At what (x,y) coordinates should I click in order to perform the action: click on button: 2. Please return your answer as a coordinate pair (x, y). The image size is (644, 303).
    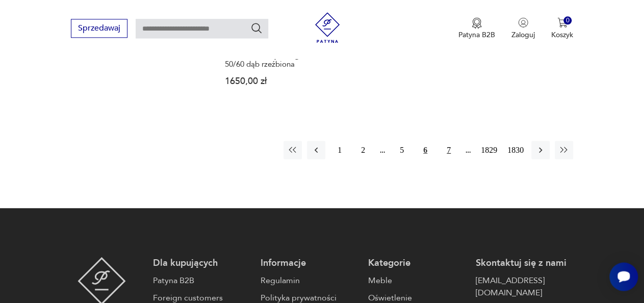
    Looking at the image, I should click on (363, 150).